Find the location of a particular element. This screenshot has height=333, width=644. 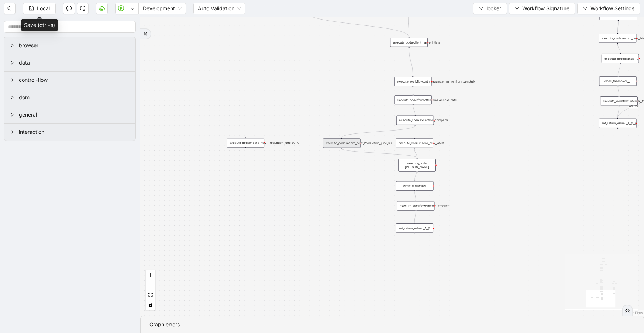

div: close_tab:looker is located at coordinates (414, 186).